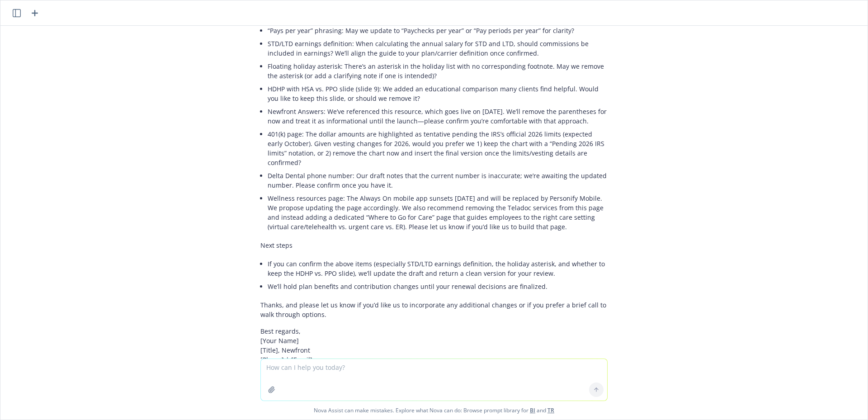  What do you see at coordinates (437, 180) in the screenshot?
I see `li: Delta Dental phone number: Our draft notes that the current number is inaccurate; we’re awaiting ...` at bounding box center [437, 180].